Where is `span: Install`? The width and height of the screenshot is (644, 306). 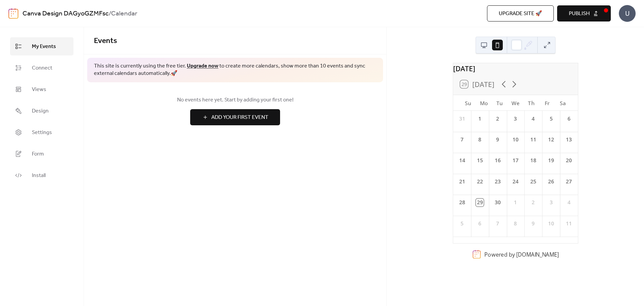 span: Install is located at coordinates (39, 175).